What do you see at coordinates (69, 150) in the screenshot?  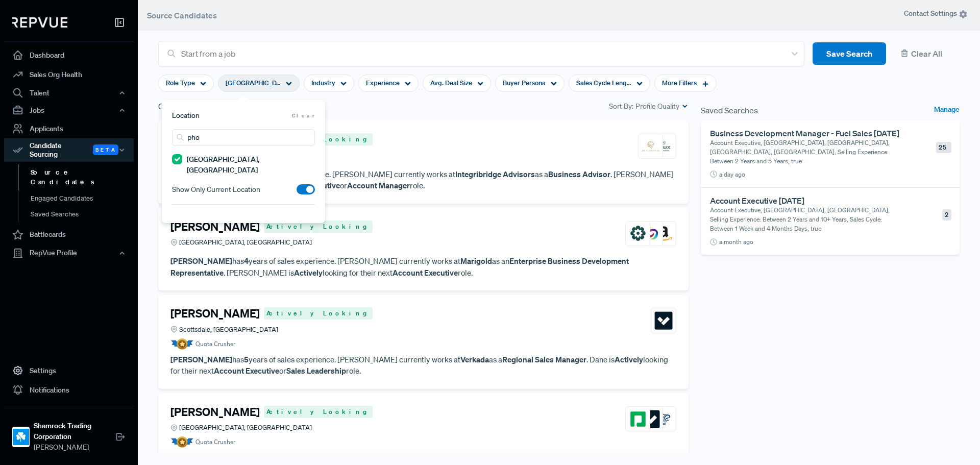 I see `div: Candidate Sourcing` at bounding box center [69, 150].